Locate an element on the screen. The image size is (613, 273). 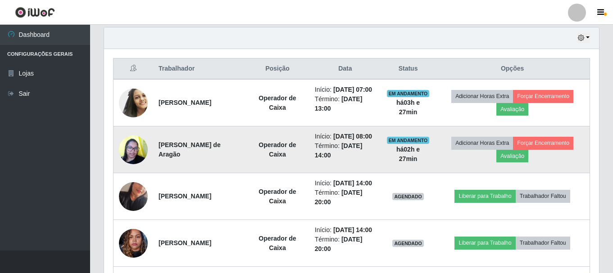
th: Data is located at coordinates (345, 69).